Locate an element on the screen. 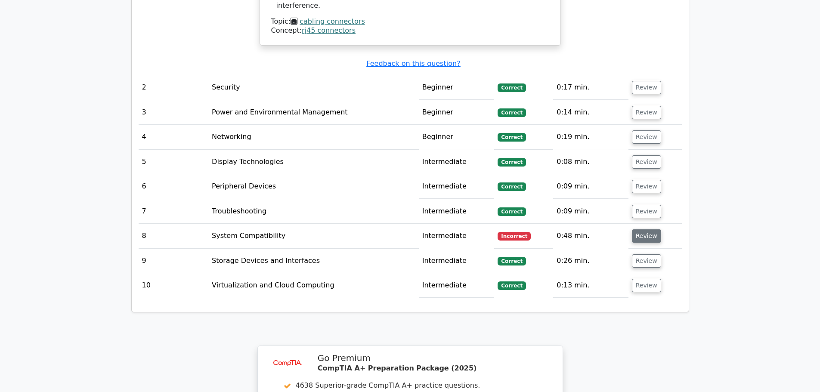 The image size is (820, 392). a: rj45 connectors is located at coordinates (329, 30).